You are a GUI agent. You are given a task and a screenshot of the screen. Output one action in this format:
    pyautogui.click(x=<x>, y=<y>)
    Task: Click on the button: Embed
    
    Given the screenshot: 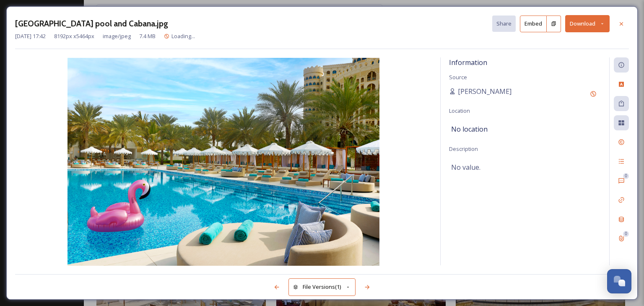 What is the action you would take?
    pyautogui.click(x=533, y=24)
    